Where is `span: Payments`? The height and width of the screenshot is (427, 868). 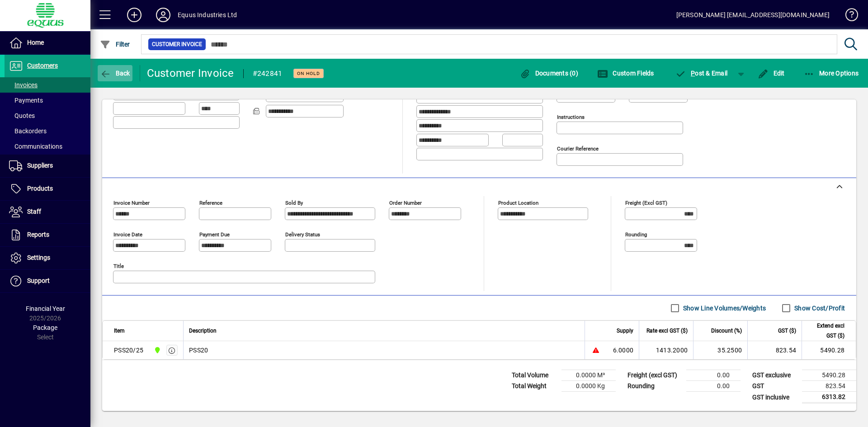 span: Payments is located at coordinates (26, 100).